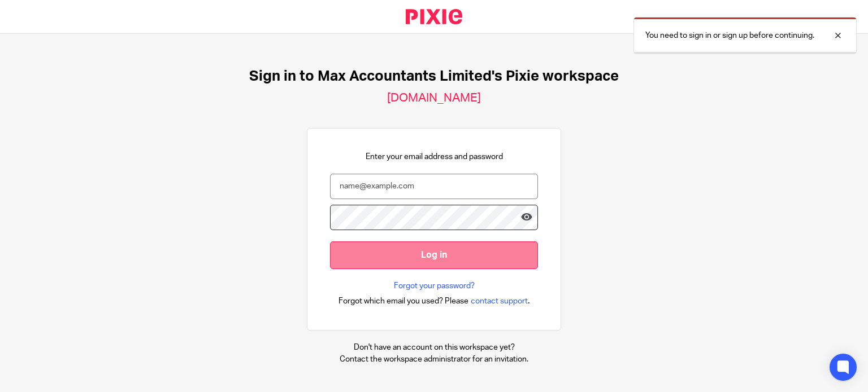 The image size is (868, 392). Describe the element at coordinates (434, 348) in the screenshot. I see `p: Don't have an account on this workspace yet?` at that location.